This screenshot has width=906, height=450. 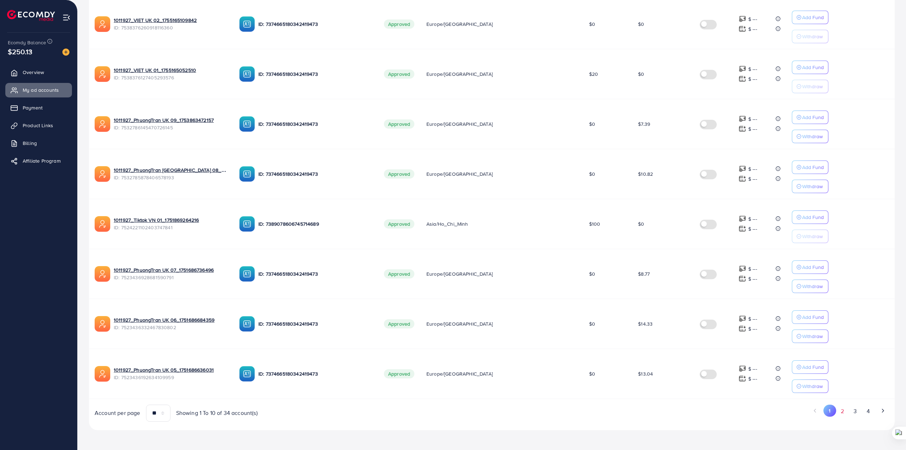 What do you see at coordinates (27, 43) in the screenshot?
I see `span: Ecomdy Balance` at bounding box center [27, 43].